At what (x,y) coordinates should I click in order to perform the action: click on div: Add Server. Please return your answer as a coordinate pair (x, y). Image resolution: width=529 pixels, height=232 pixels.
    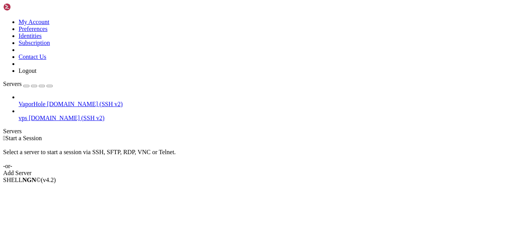
    Looking at the image, I should click on (264, 173).